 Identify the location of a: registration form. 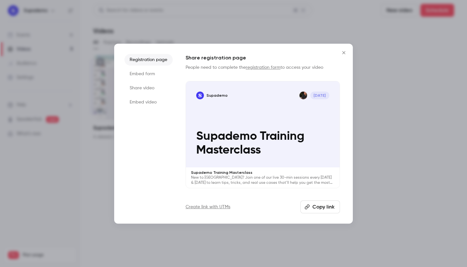
(263, 68).